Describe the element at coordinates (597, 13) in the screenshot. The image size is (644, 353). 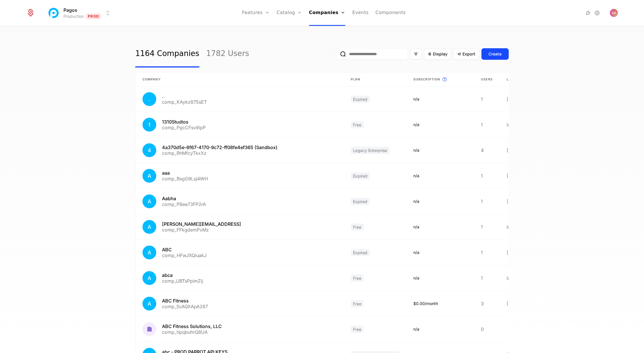
I see `a: Settings` at that location.